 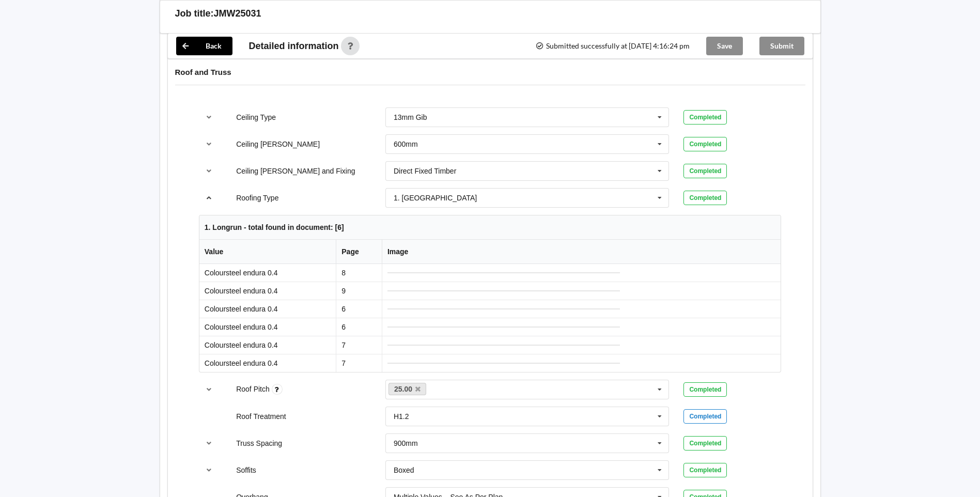 What do you see at coordinates (581, 251) in the screenshot?
I see `th: Image` at bounding box center [581, 251].